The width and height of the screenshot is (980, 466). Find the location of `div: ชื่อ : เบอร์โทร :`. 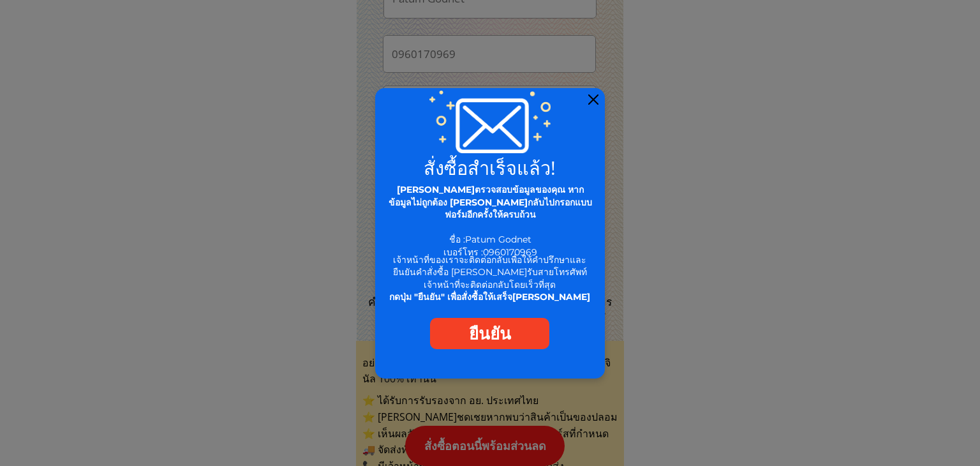

div: ชื่อ : เบอร์โทร : is located at coordinates (490, 221).